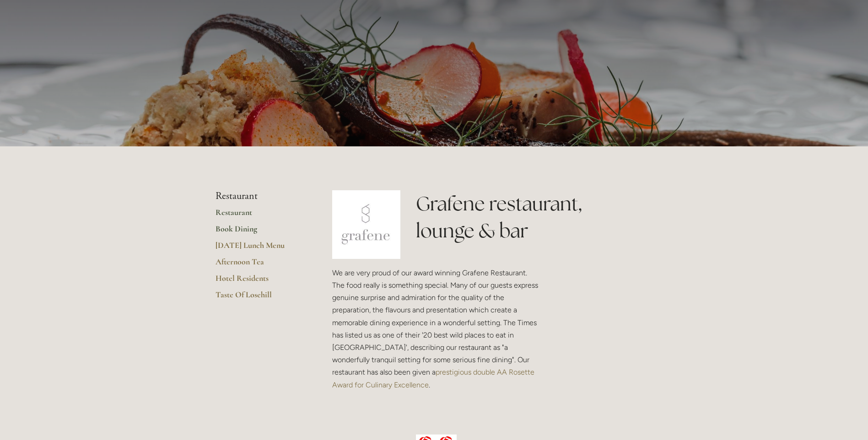 This screenshot has width=868, height=440. I want to click on img: grafene.jpg, so click(366, 225).